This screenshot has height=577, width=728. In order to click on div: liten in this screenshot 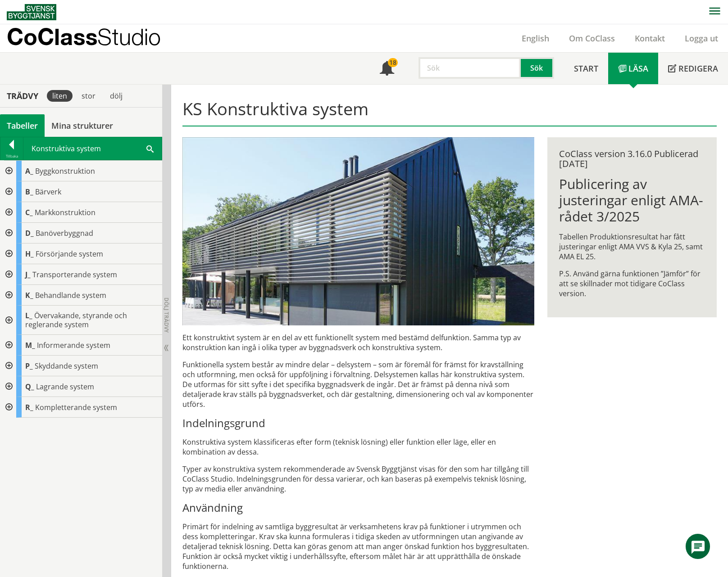, I will do `click(59, 96)`.